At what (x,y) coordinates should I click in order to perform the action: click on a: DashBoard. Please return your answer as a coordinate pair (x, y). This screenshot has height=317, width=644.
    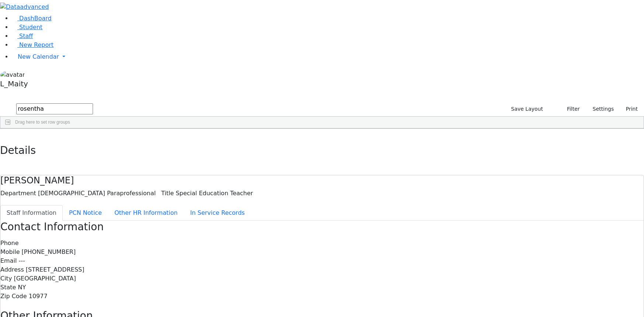
    Looking at the image, I should click on (32, 18).